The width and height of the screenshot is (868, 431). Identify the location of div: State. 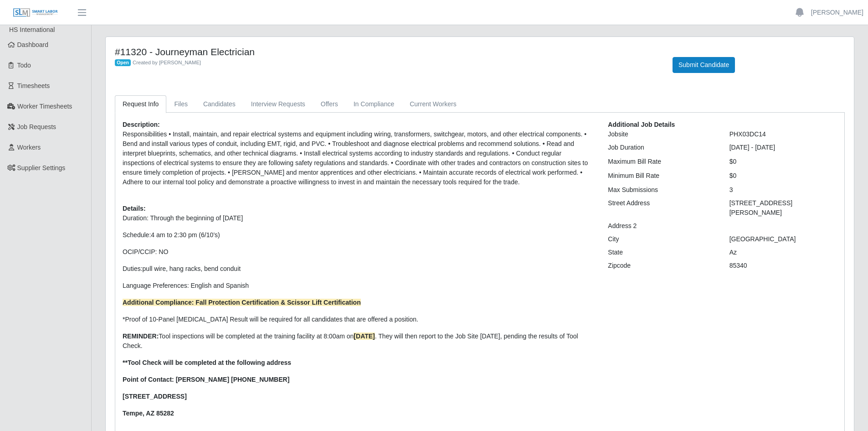
(661, 252).